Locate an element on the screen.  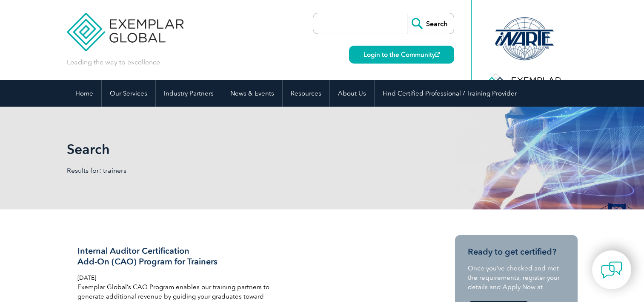
a: Our Services is located at coordinates (129, 93).